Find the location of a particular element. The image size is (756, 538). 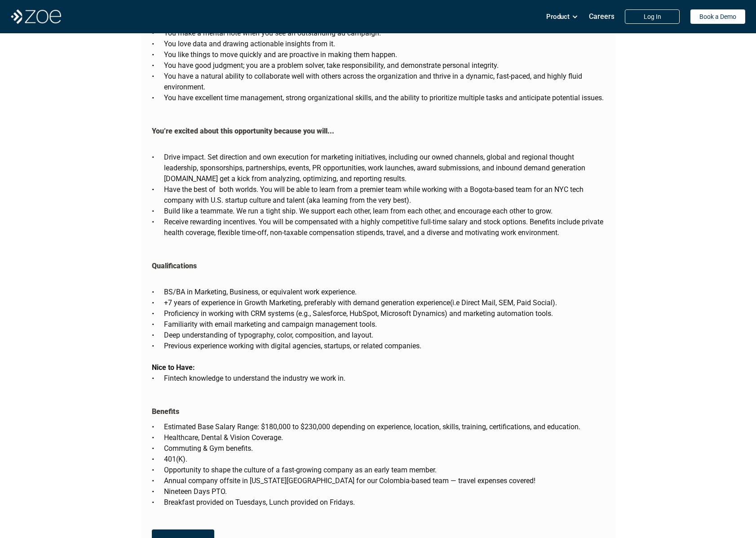

p: You have a natural ability to collaborate well with others across the organization and thrive in ... is located at coordinates (384, 82).